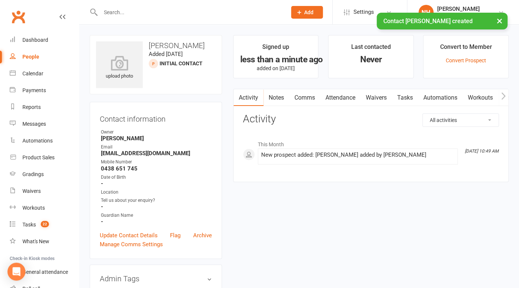  Describe the element at coordinates (309, 12) in the screenshot. I see `span: Add` at that location.